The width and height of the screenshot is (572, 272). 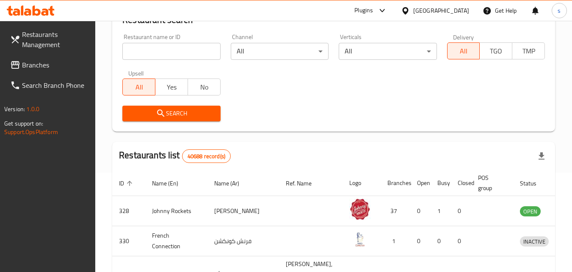 I want to click on div: OPEN, so click(x=530, y=211).